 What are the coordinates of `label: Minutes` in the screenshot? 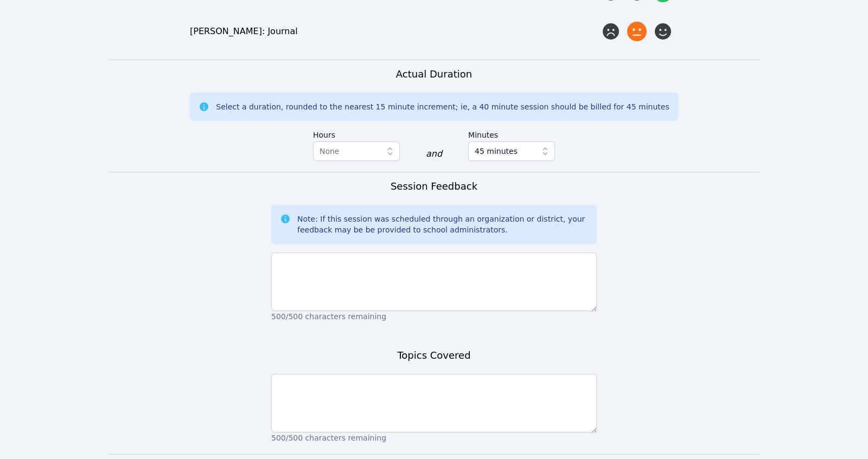 It's located at (512, 134).